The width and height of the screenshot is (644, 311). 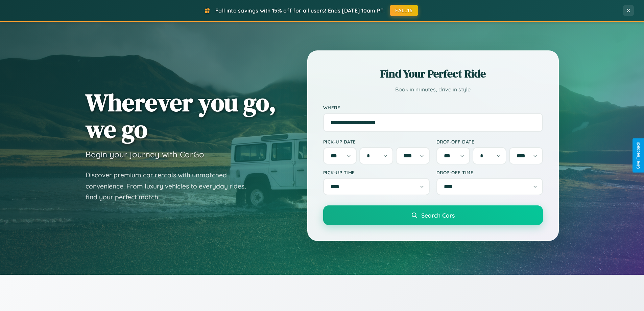 What do you see at coordinates (433, 89) in the screenshot?
I see `p: Book in minutes, drive in style` at bounding box center [433, 89].